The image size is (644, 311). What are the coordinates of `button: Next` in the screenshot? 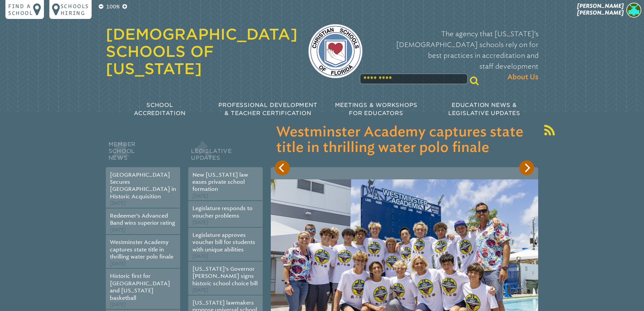 It's located at (527, 168).